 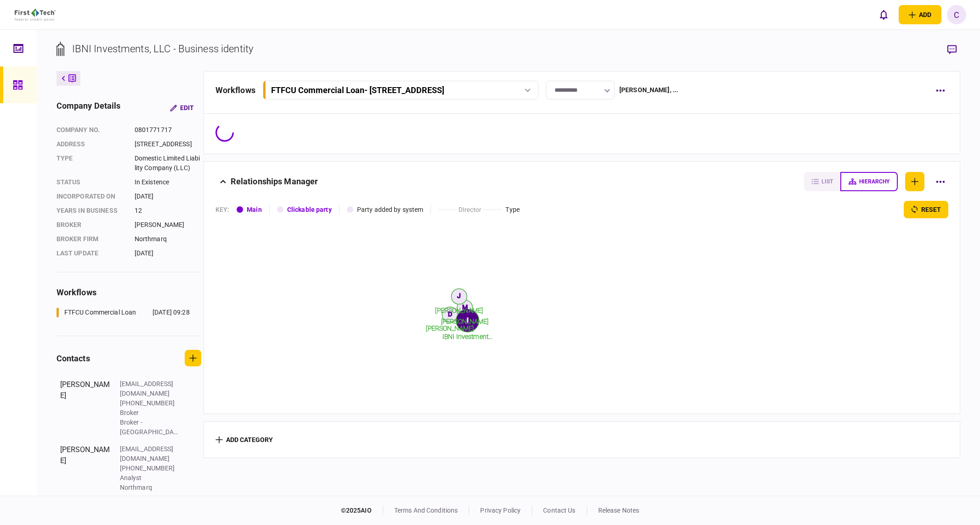 What do you see at coordinates (827, 182) in the screenshot?
I see `span: list` at bounding box center [827, 182].